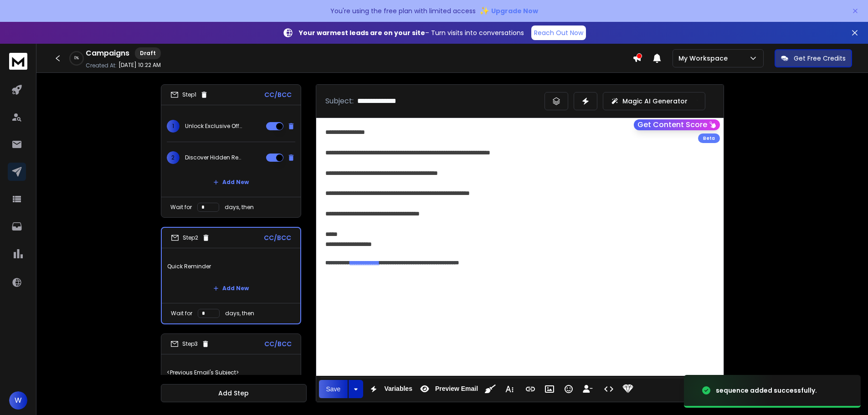  Describe the element at coordinates (231, 151) in the screenshot. I see `li: Step1CC/BCC1Unlock Exclusive Off-Market Properties!2Discover Hidden Real Estate Gems!Add NewWait ...` at that location.